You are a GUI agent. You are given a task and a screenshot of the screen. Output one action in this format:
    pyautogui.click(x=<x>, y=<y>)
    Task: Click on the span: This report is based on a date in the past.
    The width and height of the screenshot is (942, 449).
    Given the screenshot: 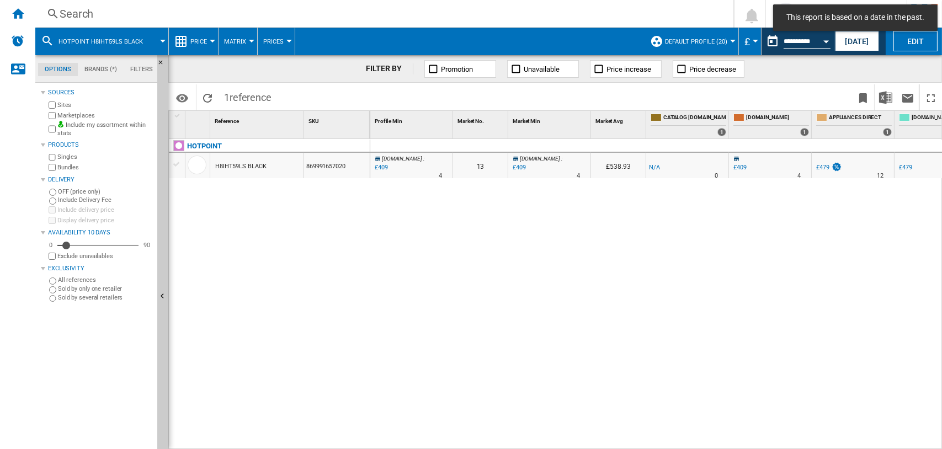 What is the action you would take?
    pyautogui.click(x=855, y=18)
    